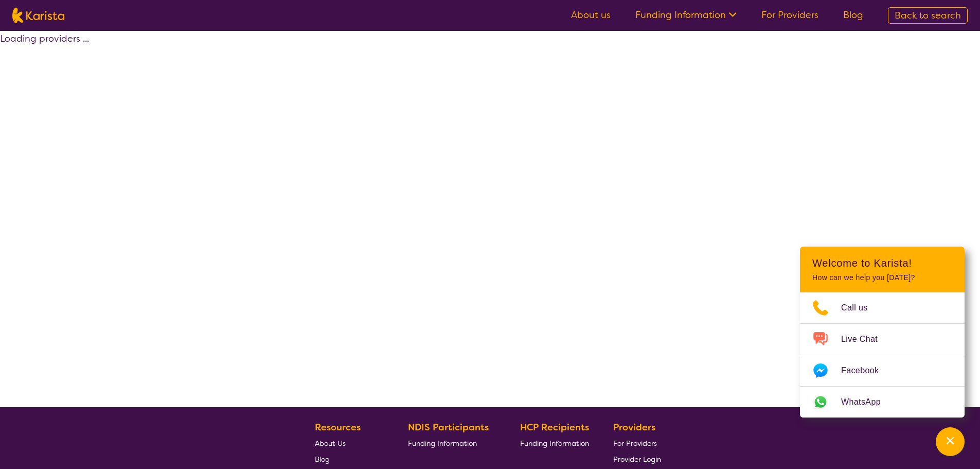 The image size is (980, 469). Describe the element at coordinates (322, 459) in the screenshot. I see `span: Blog` at that location.